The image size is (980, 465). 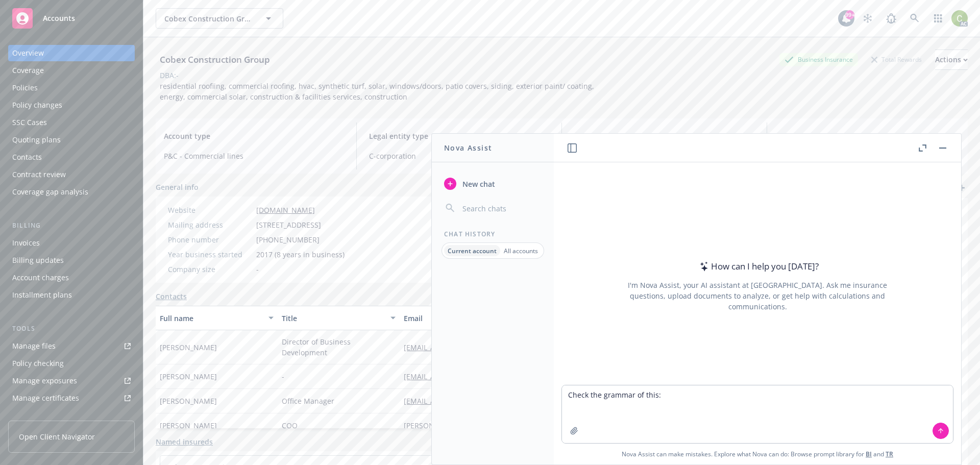 What do you see at coordinates (459, 156) in the screenshot?
I see `span: C-corporation` at bounding box center [459, 156].